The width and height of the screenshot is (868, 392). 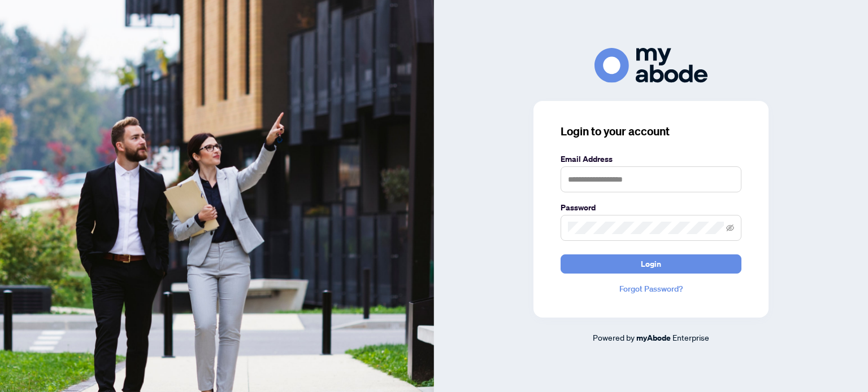 I want to click on label: Email Address, so click(x=650, y=159).